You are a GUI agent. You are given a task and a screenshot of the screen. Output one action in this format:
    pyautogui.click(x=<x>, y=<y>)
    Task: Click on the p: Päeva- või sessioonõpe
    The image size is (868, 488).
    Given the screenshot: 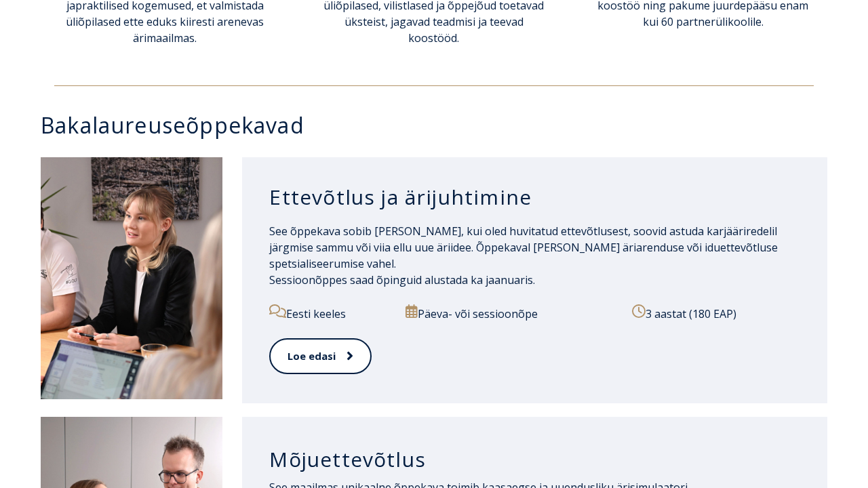 What is the action you would take?
    pyautogui.click(x=512, y=313)
    